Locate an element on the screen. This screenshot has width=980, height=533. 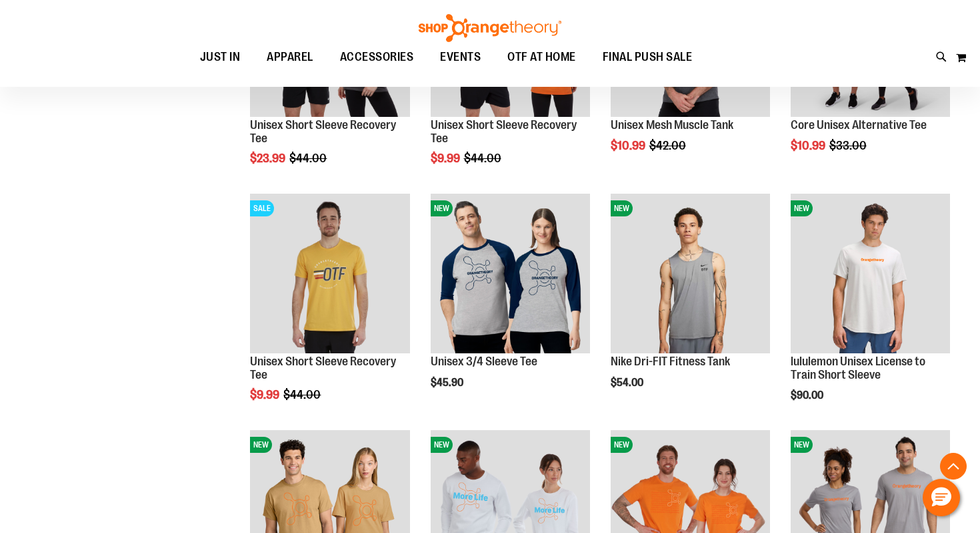
a: OTF AT HOME is located at coordinates (541, 57).